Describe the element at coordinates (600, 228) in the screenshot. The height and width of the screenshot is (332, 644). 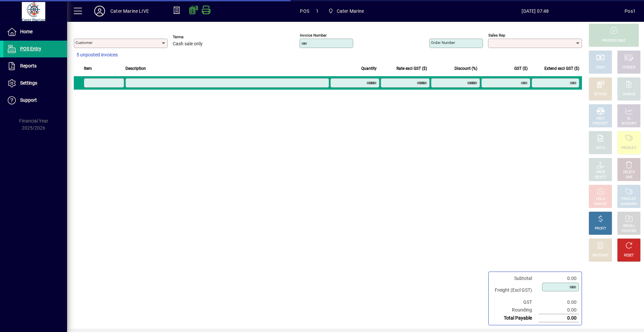
I see `div: PROFIT` at that location.